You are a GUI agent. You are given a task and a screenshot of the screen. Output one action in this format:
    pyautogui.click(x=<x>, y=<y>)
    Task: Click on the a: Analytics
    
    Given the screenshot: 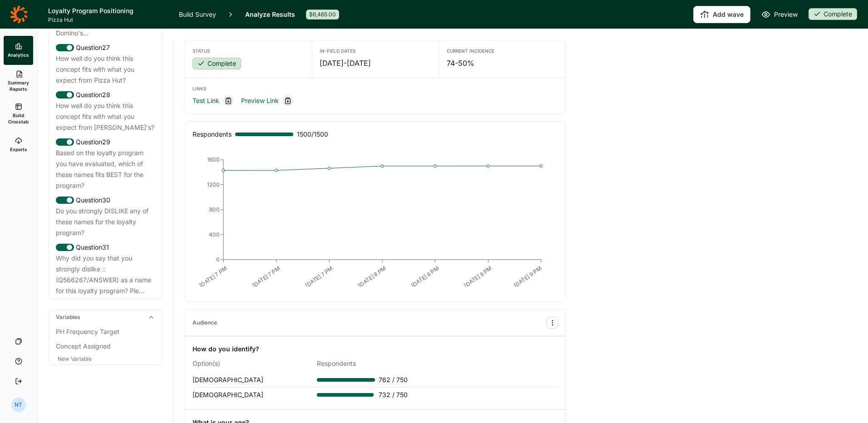 What is the action you would take?
    pyautogui.click(x=18, y=51)
    